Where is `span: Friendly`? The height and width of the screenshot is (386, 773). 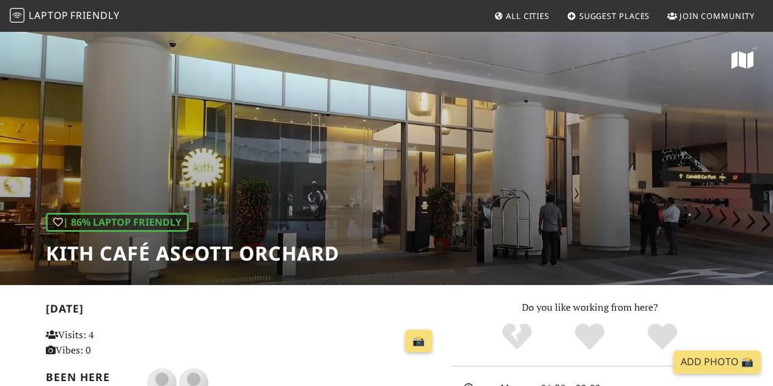
span: Friendly is located at coordinates (95, 15).